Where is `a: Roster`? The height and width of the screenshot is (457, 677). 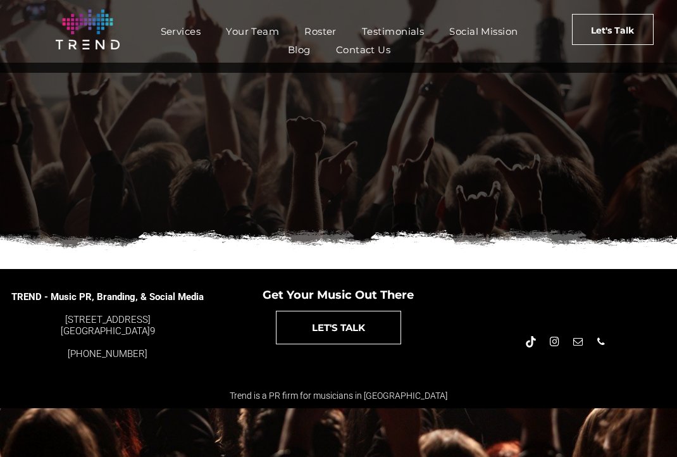
a: Roster is located at coordinates (320, 31).